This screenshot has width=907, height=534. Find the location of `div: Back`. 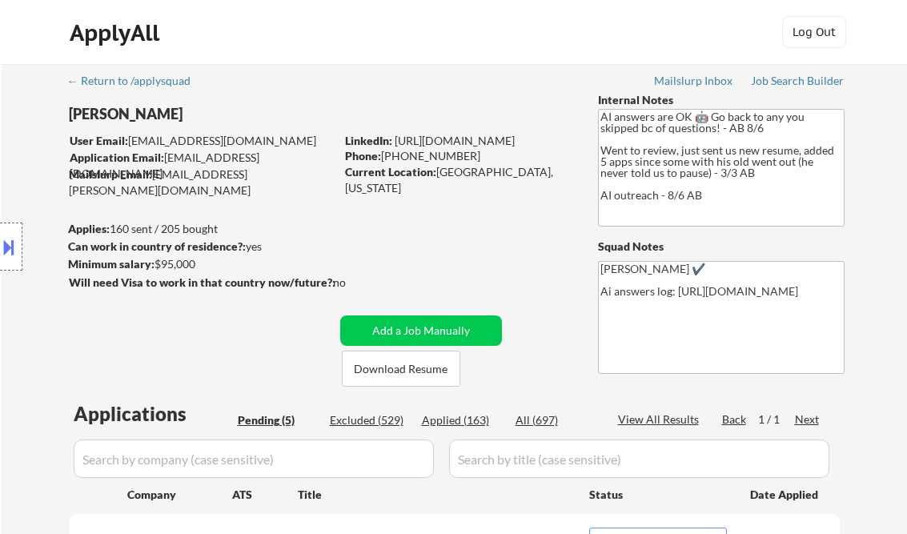

div: Back is located at coordinates (735, 419).